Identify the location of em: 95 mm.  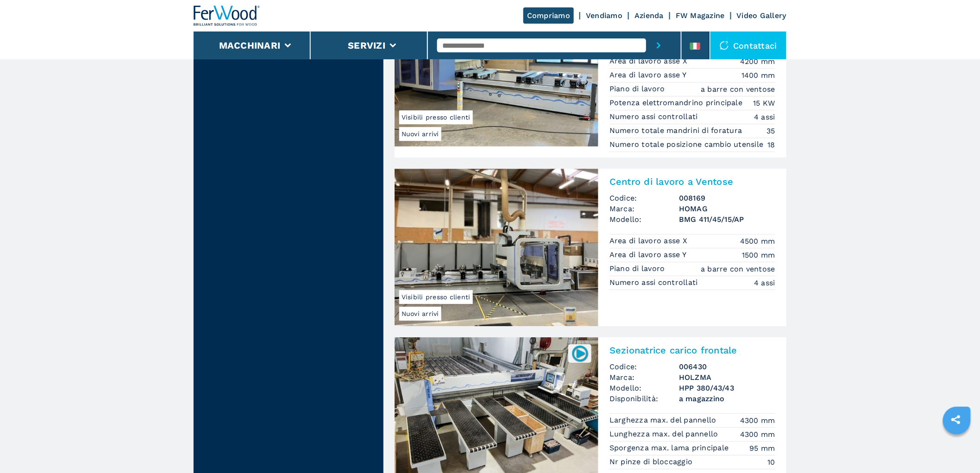
(763, 448).